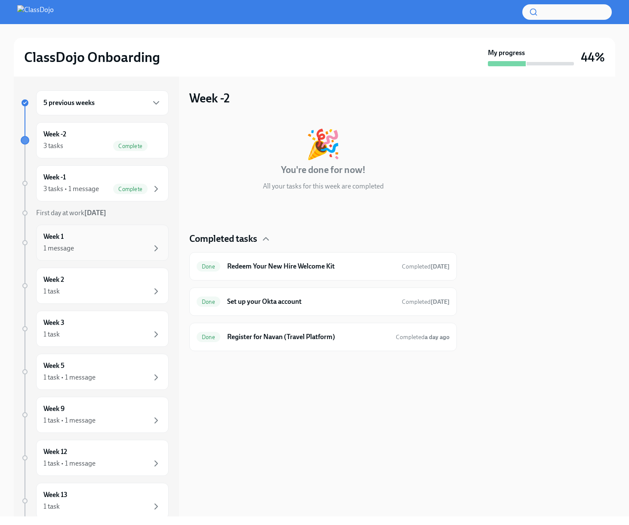 Image resolution: width=629 pixels, height=525 pixels. I want to click on h6: Week 12, so click(55, 452).